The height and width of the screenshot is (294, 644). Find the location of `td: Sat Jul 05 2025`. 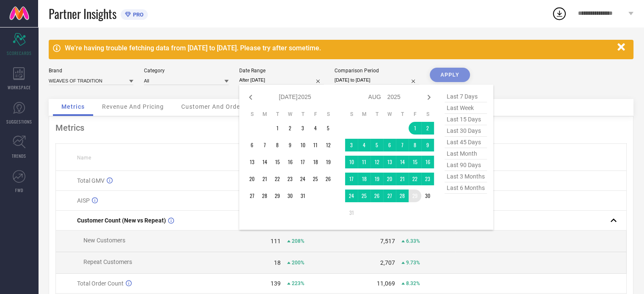

td: Sat Jul 05 2025 is located at coordinates (328, 128).